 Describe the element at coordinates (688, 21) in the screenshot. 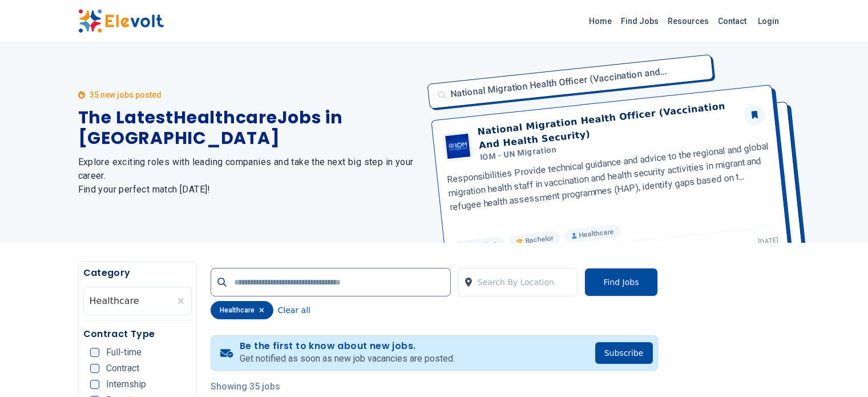

I see `a: Resources` at that location.